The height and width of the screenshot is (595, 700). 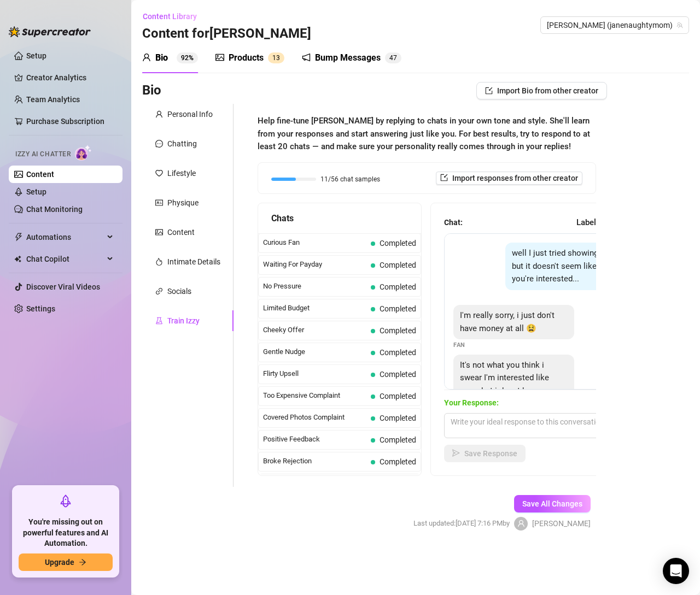 What do you see at coordinates (50, 32) in the screenshot?
I see `img: logo-BBDzfeDw.svg` at bounding box center [50, 32].